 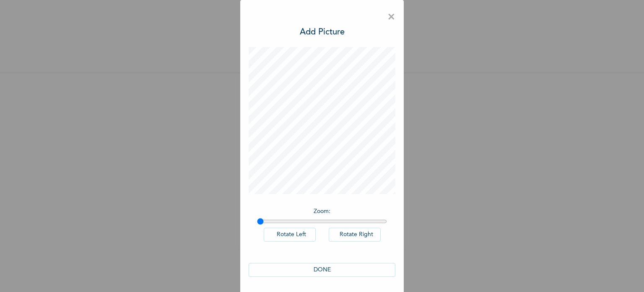 What do you see at coordinates (322, 33) in the screenshot?
I see `h3: Add Picture` at bounding box center [322, 33].